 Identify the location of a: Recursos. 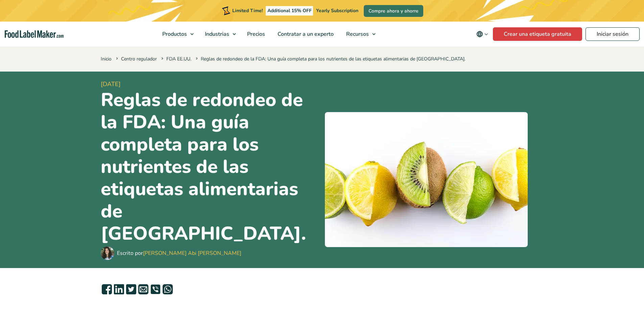
(359, 34).